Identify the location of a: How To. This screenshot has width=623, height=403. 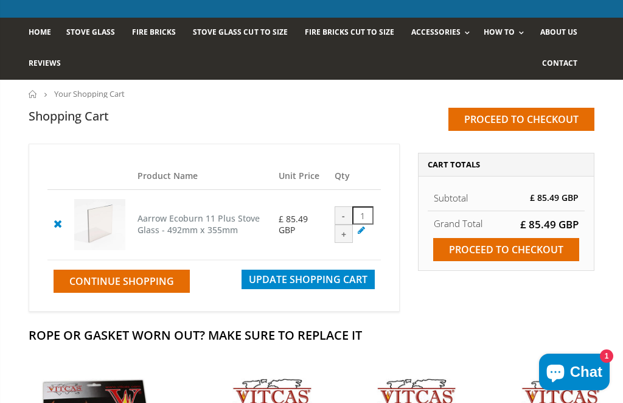
(507, 33).